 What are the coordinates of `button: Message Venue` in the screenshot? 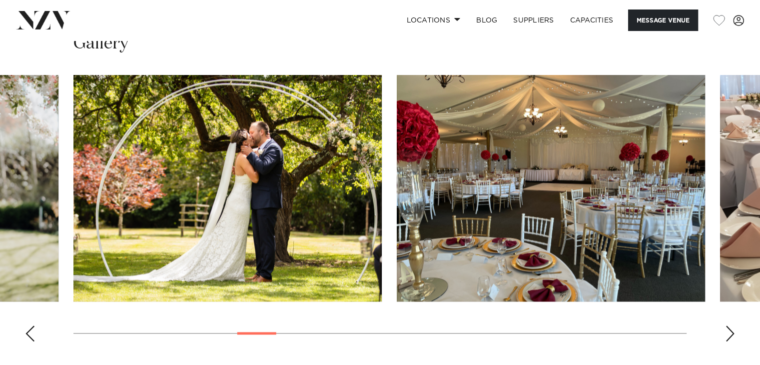 It's located at (663, 20).